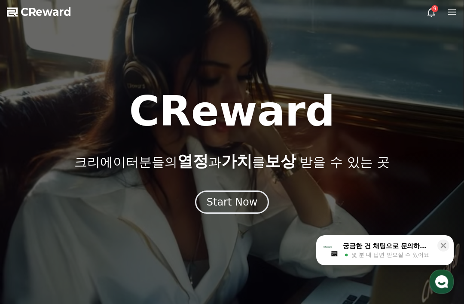  Describe the element at coordinates (237, 161) in the screenshot. I see `span: 가치` at that location.